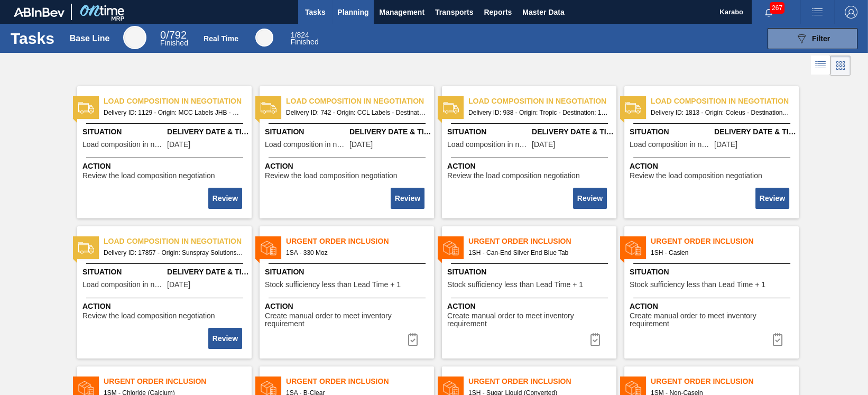  What do you see at coordinates (543, 12) in the screenshot?
I see `span: Master Data` at bounding box center [543, 12].